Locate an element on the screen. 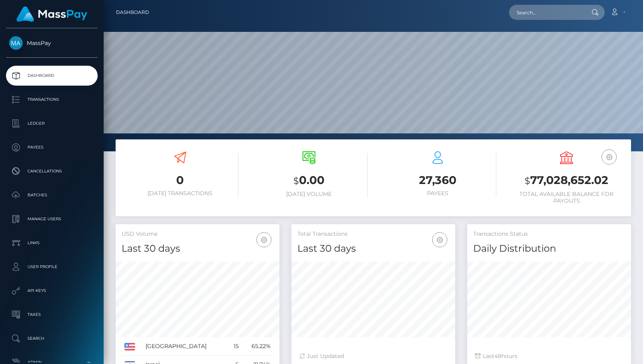 The image size is (643, 364). h5: Total Transactions is located at coordinates (373, 234).